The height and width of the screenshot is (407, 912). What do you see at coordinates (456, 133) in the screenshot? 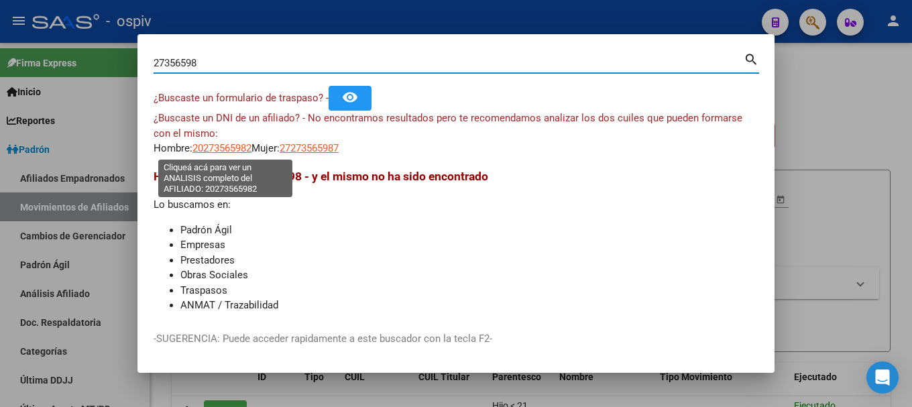
I see `div: Hombre: Mujer:` at bounding box center [456, 133].